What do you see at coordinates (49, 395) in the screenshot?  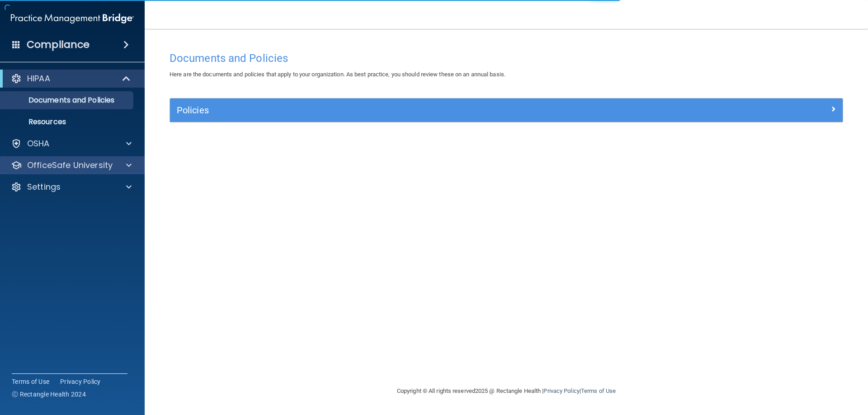 I see `span: Ⓒ Rectangle Health 2024` at bounding box center [49, 395].